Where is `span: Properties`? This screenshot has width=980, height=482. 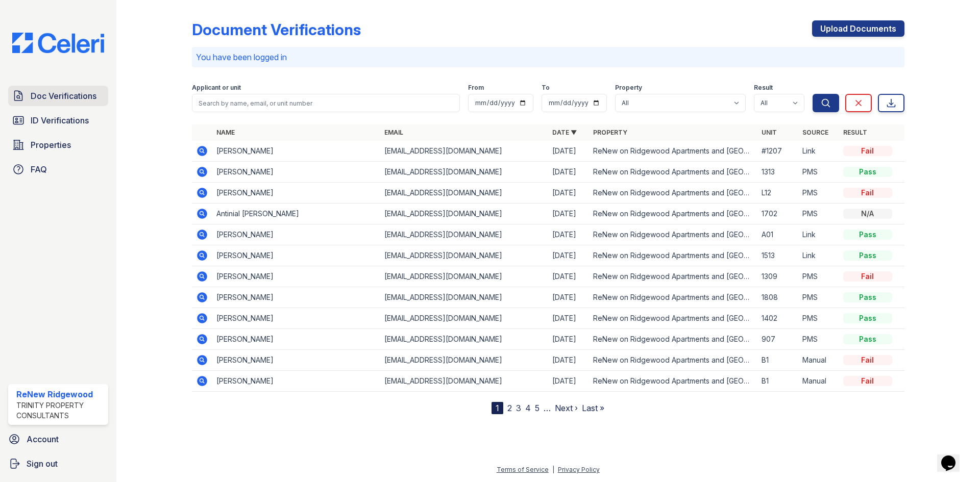 span: Properties is located at coordinates (51, 145).